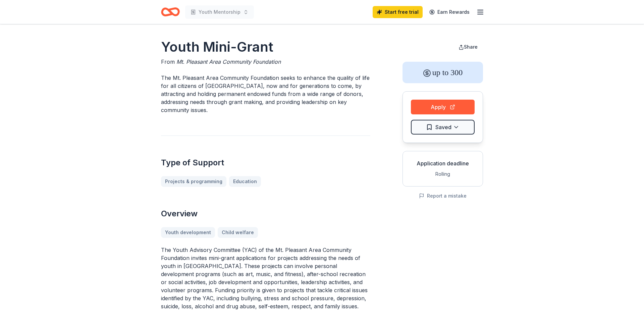 This screenshot has height=317, width=644. Describe the element at coordinates (397, 12) in the screenshot. I see `a: Start free trial` at that location.